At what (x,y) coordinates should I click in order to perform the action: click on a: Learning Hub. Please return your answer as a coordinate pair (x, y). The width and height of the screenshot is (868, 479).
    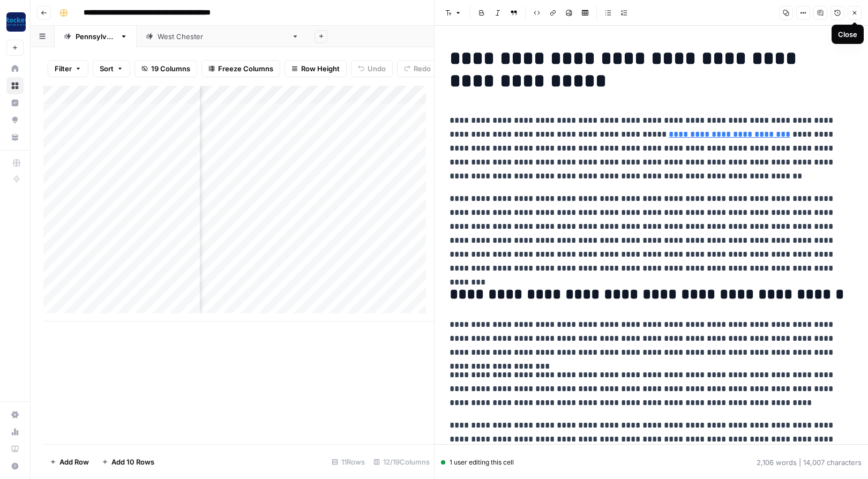
    Looking at the image, I should click on (15, 449).